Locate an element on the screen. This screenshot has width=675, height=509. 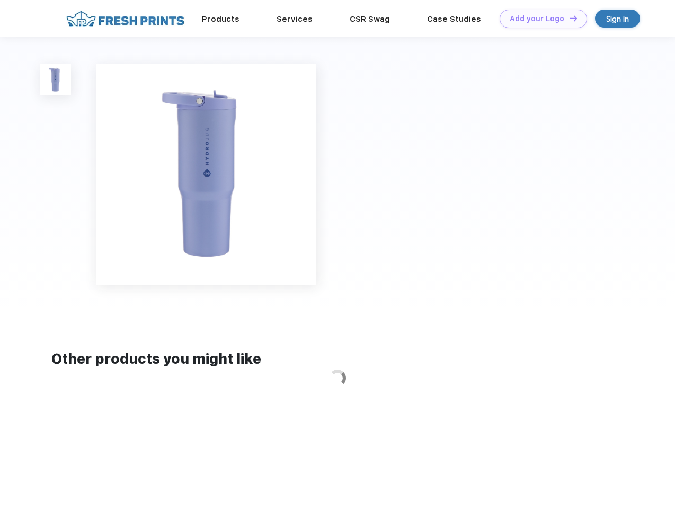
img: DT is located at coordinates (573, 18).